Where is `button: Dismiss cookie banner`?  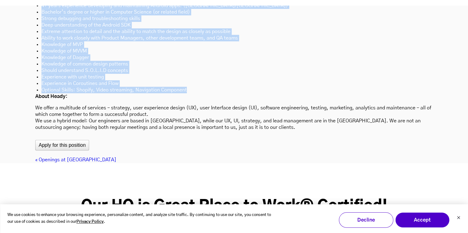 button: Dismiss cookie banner is located at coordinates (458, 218).